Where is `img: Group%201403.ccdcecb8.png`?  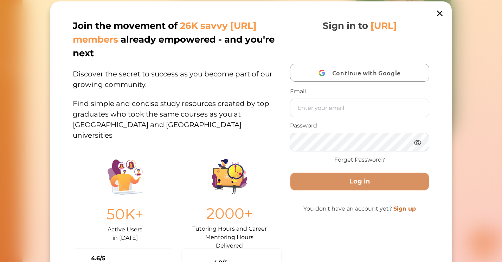 img: Group%201403.ccdcecb8.png is located at coordinates (229, 176).